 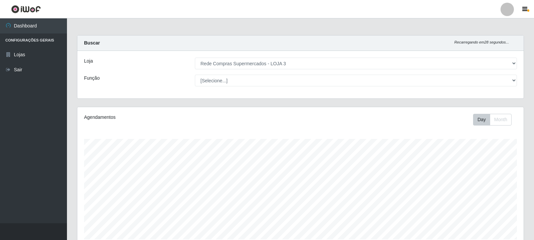 I want to click on i: Recarregando em 28 segundos..., so click(x=481, y=42).